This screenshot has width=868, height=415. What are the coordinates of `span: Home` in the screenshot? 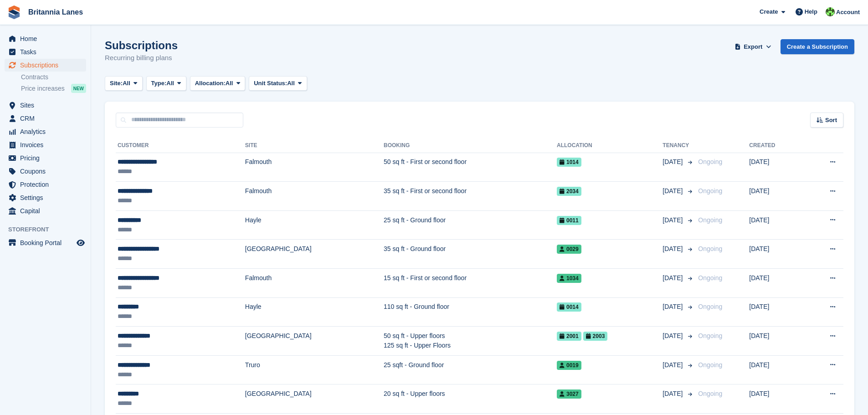 It's located at (47, 39).